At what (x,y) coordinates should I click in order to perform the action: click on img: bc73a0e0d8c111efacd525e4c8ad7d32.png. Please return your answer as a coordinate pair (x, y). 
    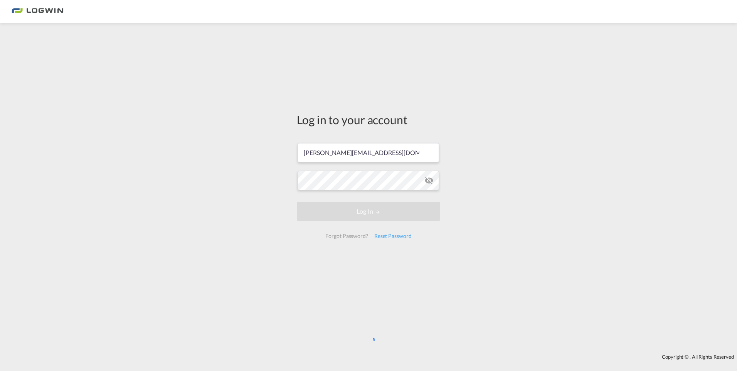
    Looking at the image, I should click on (37, 12).